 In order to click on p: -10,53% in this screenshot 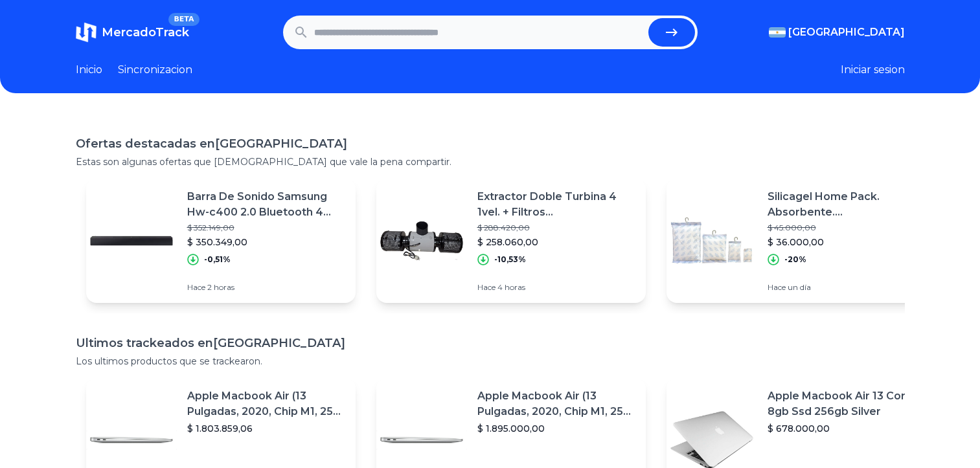, I will do `click(510, 259)`.